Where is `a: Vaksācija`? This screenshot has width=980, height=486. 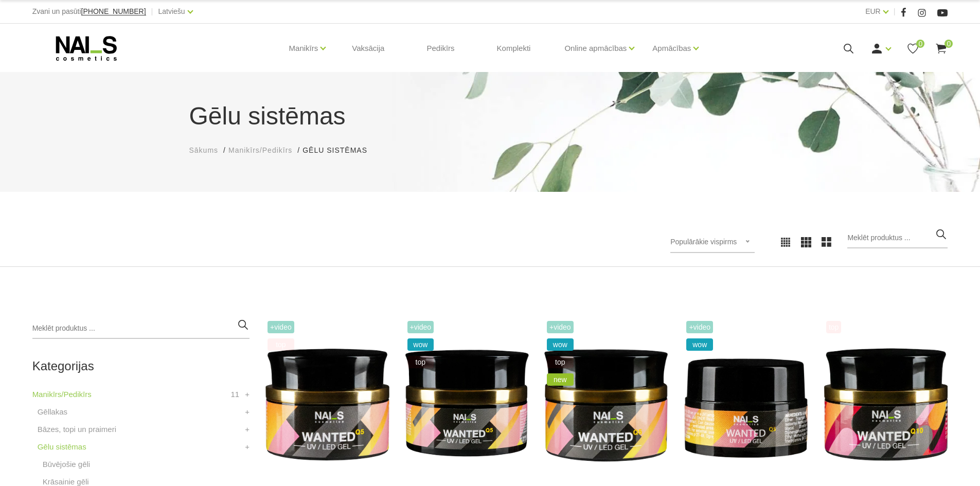 a: Vaksācija is located at coordinates (368, 48).